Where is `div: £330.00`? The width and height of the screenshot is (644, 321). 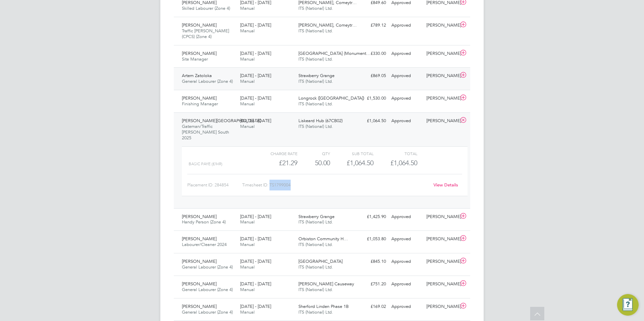
div: £330.00 is located at coordinates (371, 53).